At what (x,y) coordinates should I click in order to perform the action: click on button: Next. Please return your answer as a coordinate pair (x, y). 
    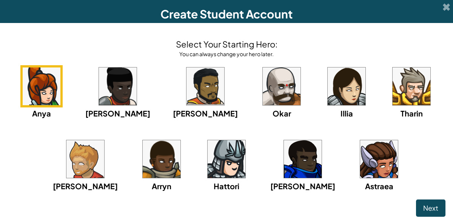
    Looking at the image, I should click on (431, 208).